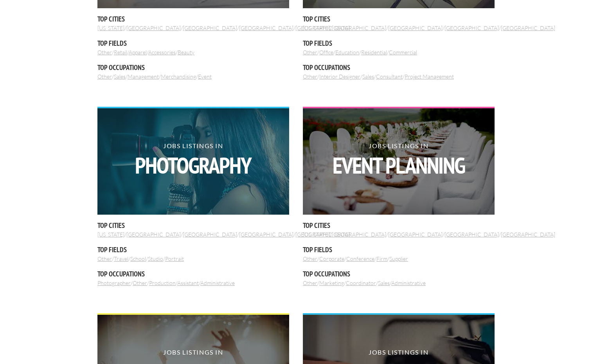 The height and width of the screenshot is (364, 592). Describe the element at coordinates (121, 52) in the screenshot. I see `a: Retail` at that location.